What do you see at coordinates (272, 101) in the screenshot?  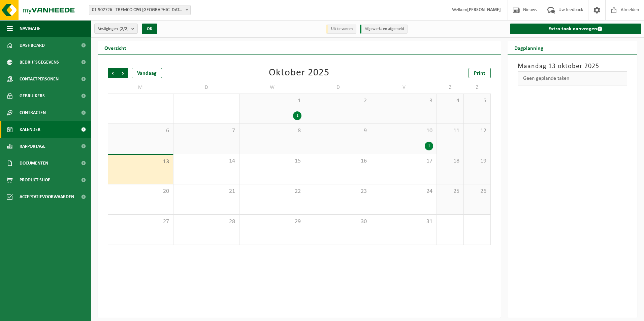 I see `span: 1` at bounding box center [272, 101].